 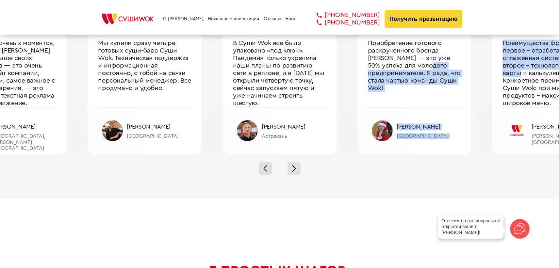 What do you see at coordinates (279, 73) in the screenshot?
I see `div: В Суши Wok все было упаковано «под ключ». Пандемия только укрепила наши планы по развитию сети в ...` at bounding box center [279, 73].